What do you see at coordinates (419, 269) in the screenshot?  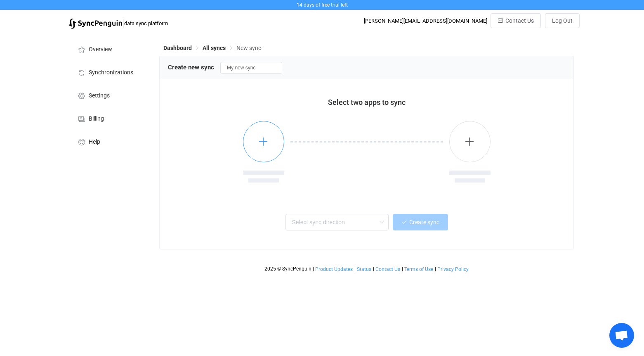 I see `span: Terms of Use` at bounding box center [419, 269].